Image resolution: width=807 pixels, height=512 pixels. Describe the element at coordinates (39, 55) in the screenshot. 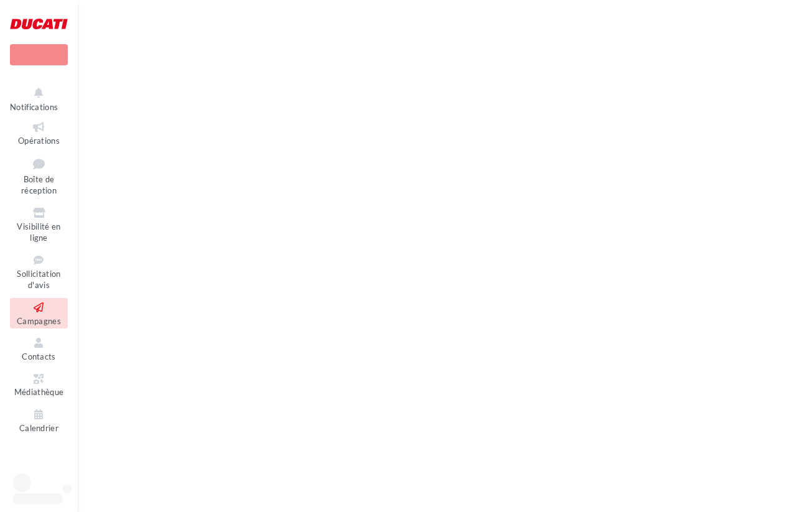

I see `div: Nouvelle campagne` at that location.